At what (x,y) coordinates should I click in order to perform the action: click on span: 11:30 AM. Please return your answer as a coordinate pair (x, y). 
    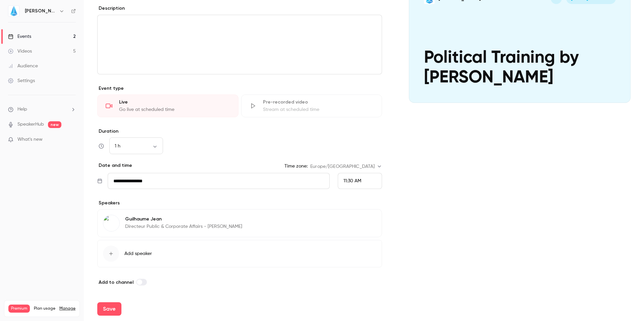
    Looking at the image, I should click on (352, 181).